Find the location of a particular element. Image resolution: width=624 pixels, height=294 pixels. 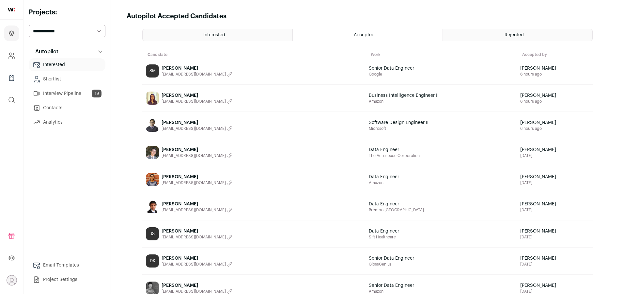

div: JS is located at coordinates (153, 233).